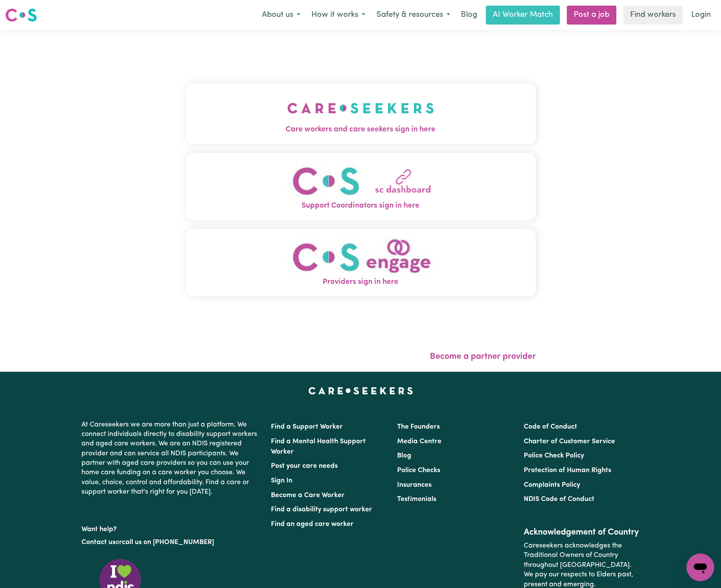 The width and height of the screenshot is (721, 588). Describe the element at coordinates (318, 447) in the screenshot. I see `a: Find a Mental Health Support Worker` at that location.